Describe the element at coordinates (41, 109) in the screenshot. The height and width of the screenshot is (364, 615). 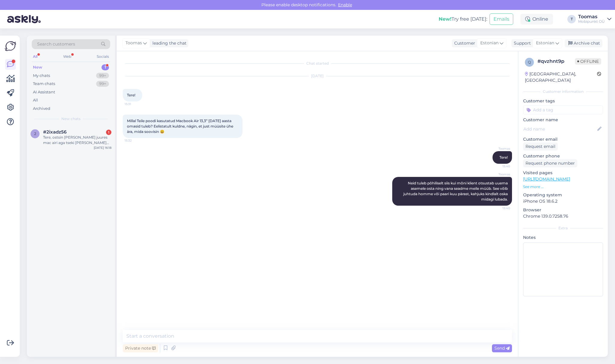
I see `div: Archived` at that location.